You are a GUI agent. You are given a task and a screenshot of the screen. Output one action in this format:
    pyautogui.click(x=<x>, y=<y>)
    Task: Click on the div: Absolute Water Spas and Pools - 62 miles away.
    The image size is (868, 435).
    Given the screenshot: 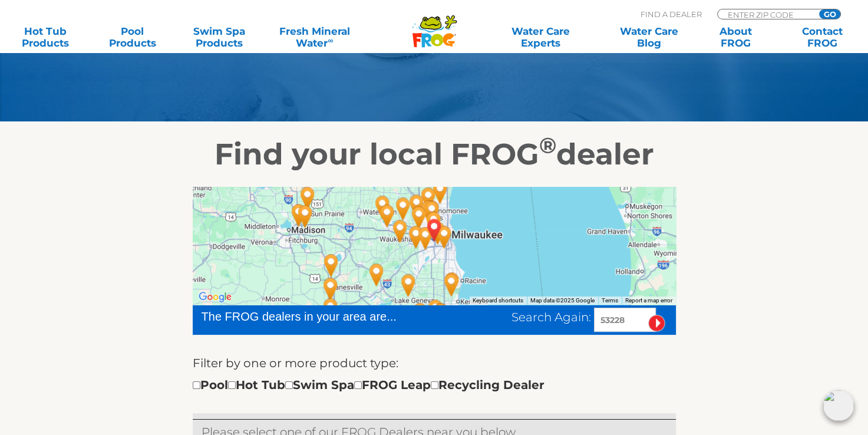 What is the action you would take?
    pyautogui.click(x=330, y=309)
    